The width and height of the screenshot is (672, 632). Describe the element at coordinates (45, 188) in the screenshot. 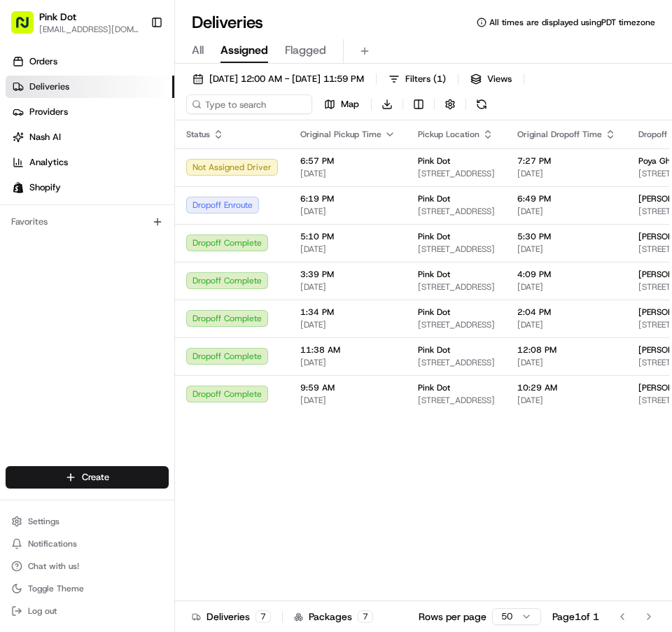

I see `span: Shopify` at that location.